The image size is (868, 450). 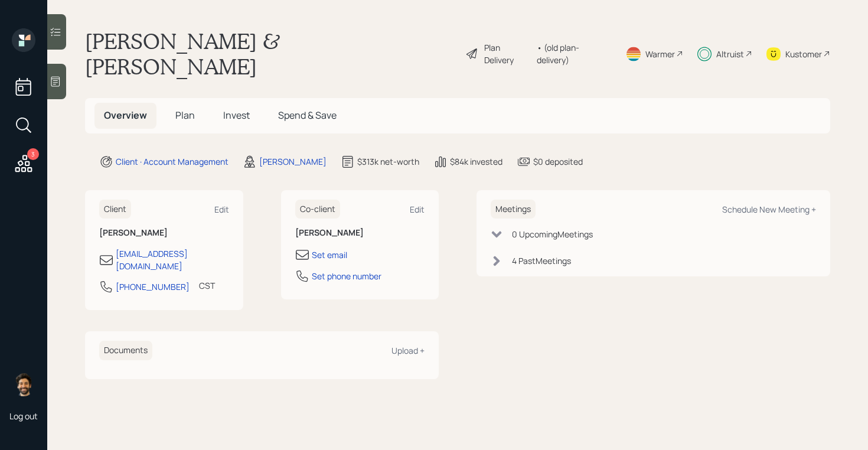 What do you see at coordinates (115, 209) in the screenshot?
I see `h6: Client` at bounding box center [115, 209].